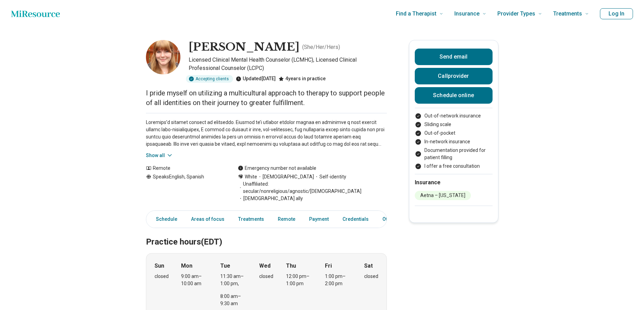 This screenshot has width=644, height=310. Describe the element at coordinates (454, 166) in the screenshot. I see `li: I offer a free consultation` at that location.